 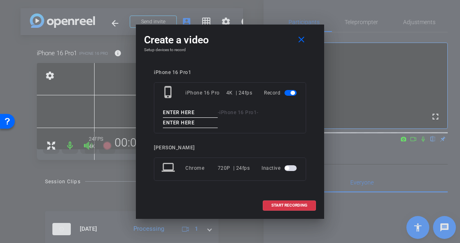 I want to click on div: iPhone 16 Pro, so click(x=206, y=93).